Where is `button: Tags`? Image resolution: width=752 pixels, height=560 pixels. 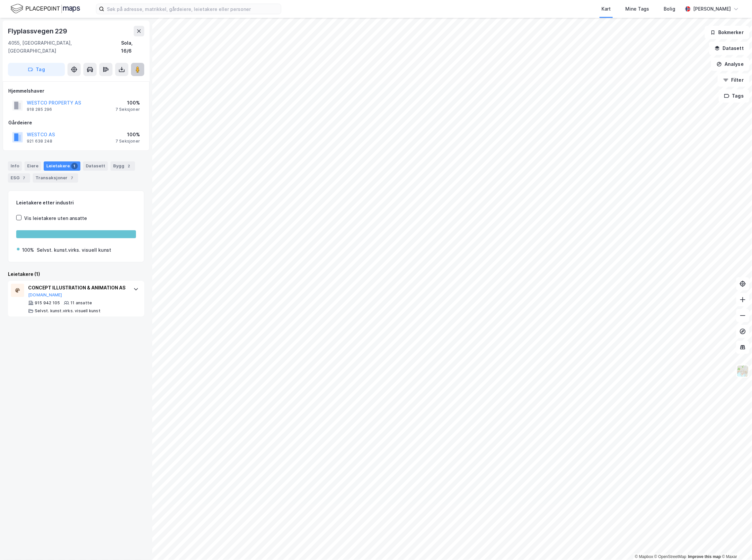
button: Tags is located at coordinates (734, 96).